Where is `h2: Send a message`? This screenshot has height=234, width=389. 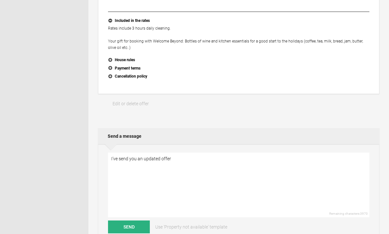 h2: Send a message is located at coordinates (239, 136).